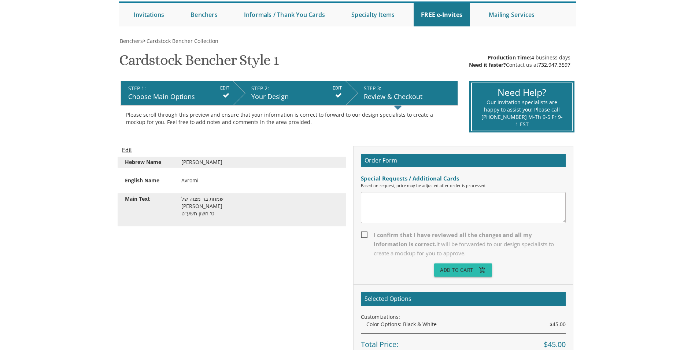  Describe the element at coordinates (442, 15) in the screenshot. I see `a: FREE e-Invites` at that location.